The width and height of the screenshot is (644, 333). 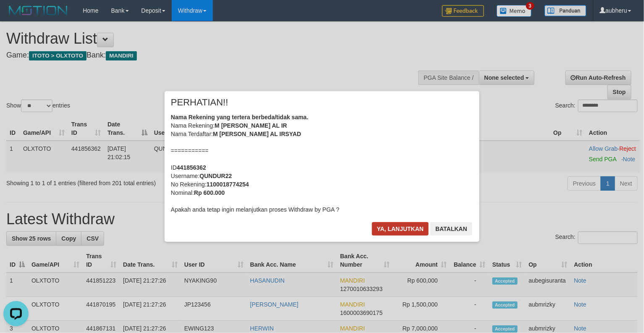 I want to click on span: PERHATIAN!!, so click(x=200, y=103).